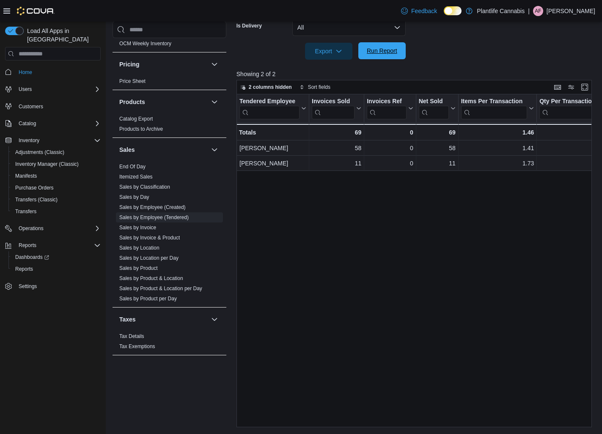  I want to click on span: Transfers (Classic), so click(56, 200).